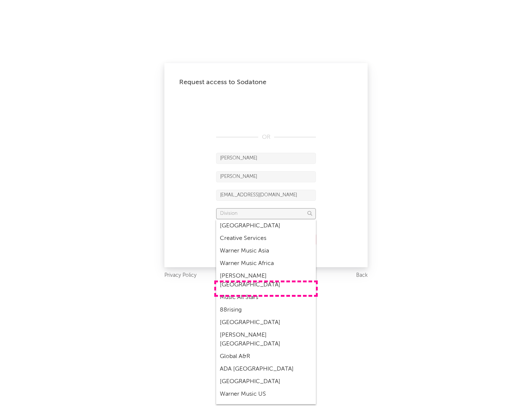 The width and height of the screenshot is (532, 406). I want to click on input: Division, so click(266, 214).